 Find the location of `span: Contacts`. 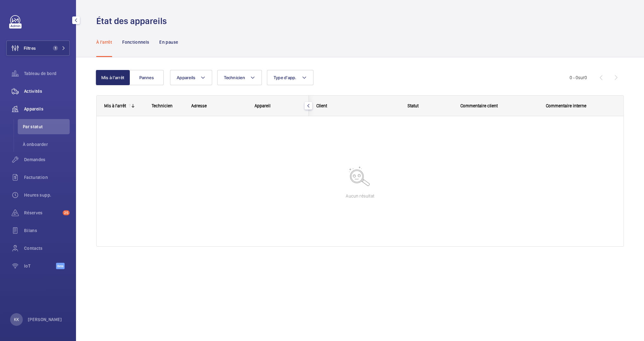

span: Contacts is located at coordinates (47, 248).